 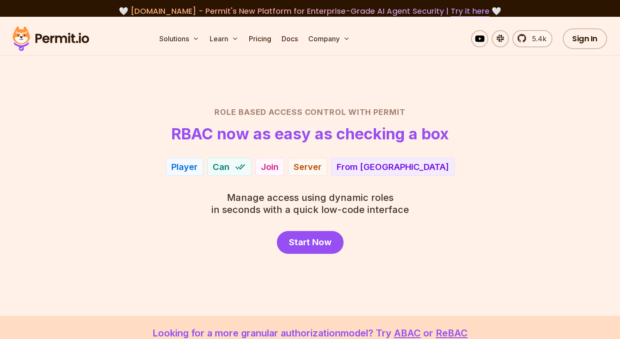 I want to click on button: Learn, so click(x=224, y=39).